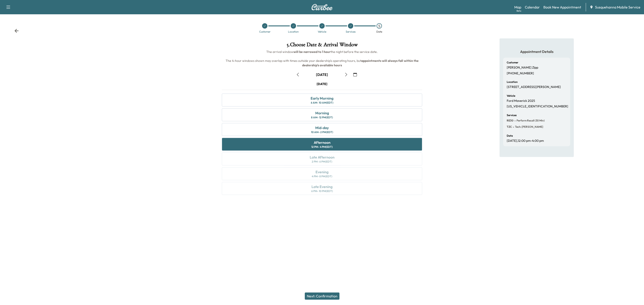  I want to click on a: MapBeta, so click(518, 7).